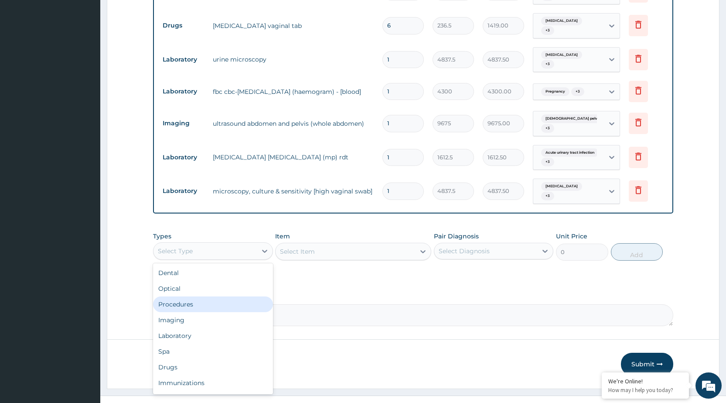 Image resolution: width=726 pixels, height=403 pixels. Describe the element at coordinates (456, 236) in the screenshot. I see `label: Pair Diagnosis` at that location.